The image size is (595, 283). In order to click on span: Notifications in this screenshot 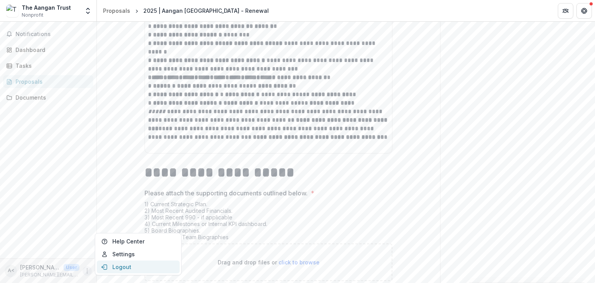, I will do `click(53, 34)`.